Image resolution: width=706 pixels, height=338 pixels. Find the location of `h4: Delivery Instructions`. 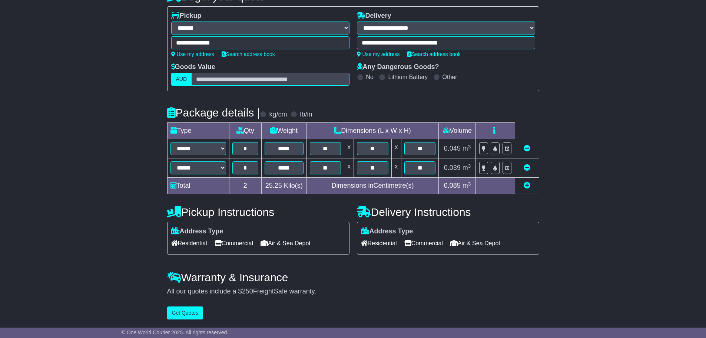

h4: Delivery Instructions is located at coordinates (448, 212).